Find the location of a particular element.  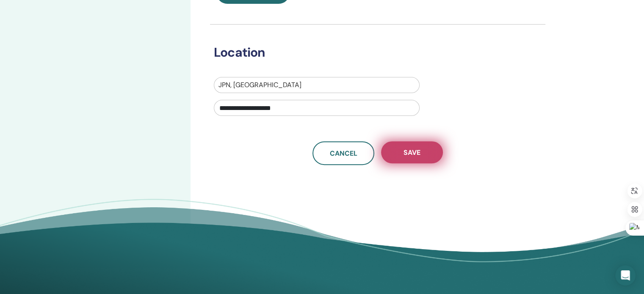

h3: Location is located at coordinates (371, 52).